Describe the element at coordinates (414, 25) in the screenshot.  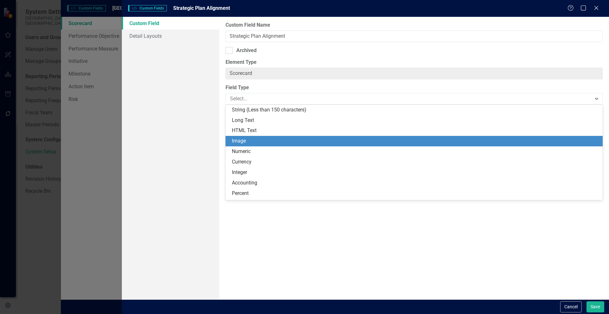
I see `label: Custom Field Name` at that location.